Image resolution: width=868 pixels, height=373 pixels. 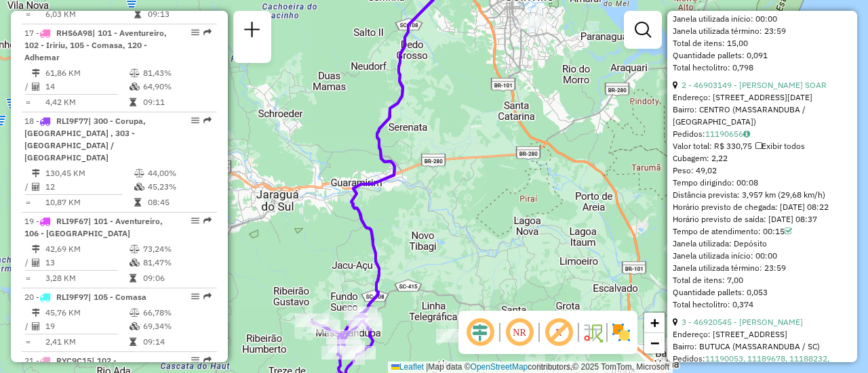 What do you see at coordinates (89, 187) in the screenshot?
I see `td: 12` at bounding box center [89, 187].